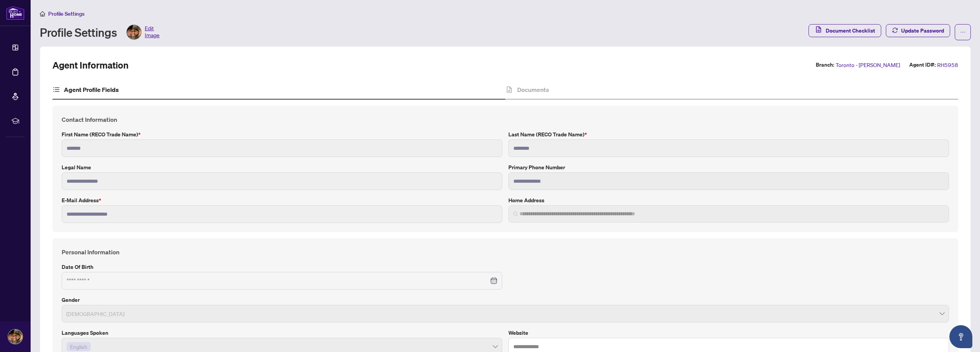  What do you see at coordinates (505, 314) in the screenshot?
I see `span: Male` at bounding box center [505, 314].